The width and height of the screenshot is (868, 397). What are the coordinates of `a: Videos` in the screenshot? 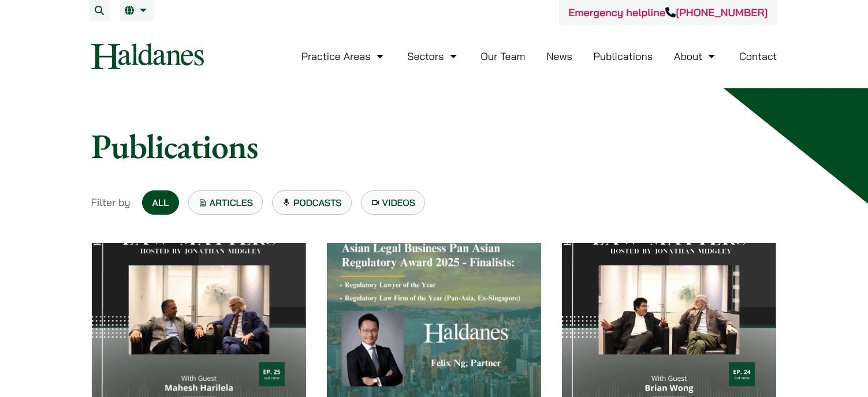 It's located at (393, 203).